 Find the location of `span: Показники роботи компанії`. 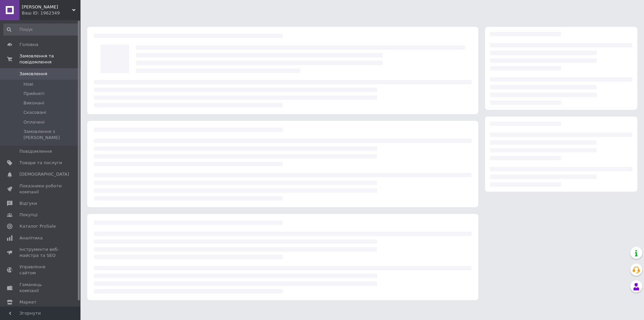

span: Показники роботи компанії is located at coordinates (40, 189).